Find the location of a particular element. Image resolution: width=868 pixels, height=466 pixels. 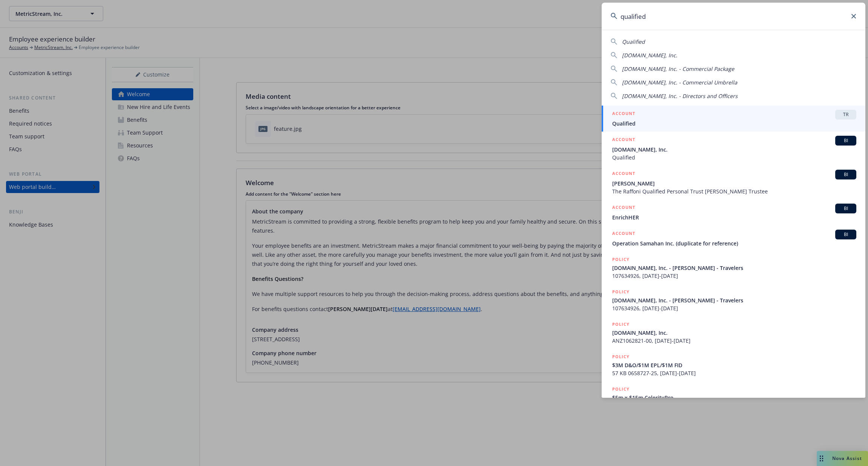

span: Operation Samahan Inc. (duplicate for reference) is located at coordinates (735, 244).